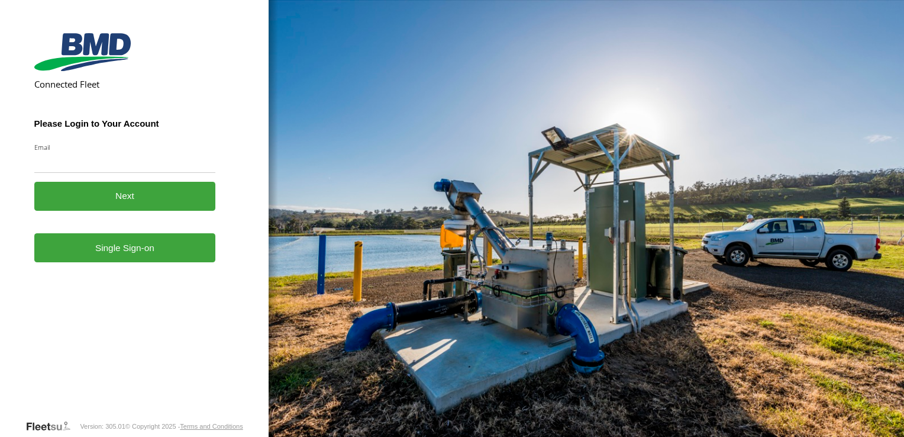 This screenshot has height=437, width=904. Describe the element at coordinates (82, 52) in the screenshot. I see `img: BMD` at that location.